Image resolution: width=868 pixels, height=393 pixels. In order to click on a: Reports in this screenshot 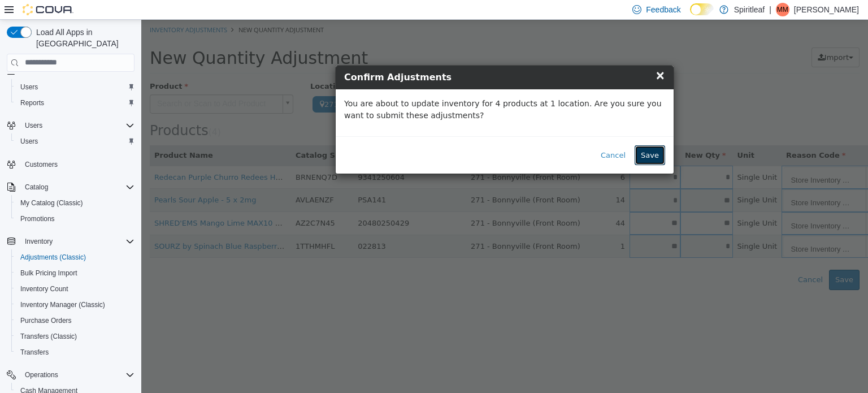, I will do `click(32, 103)`.